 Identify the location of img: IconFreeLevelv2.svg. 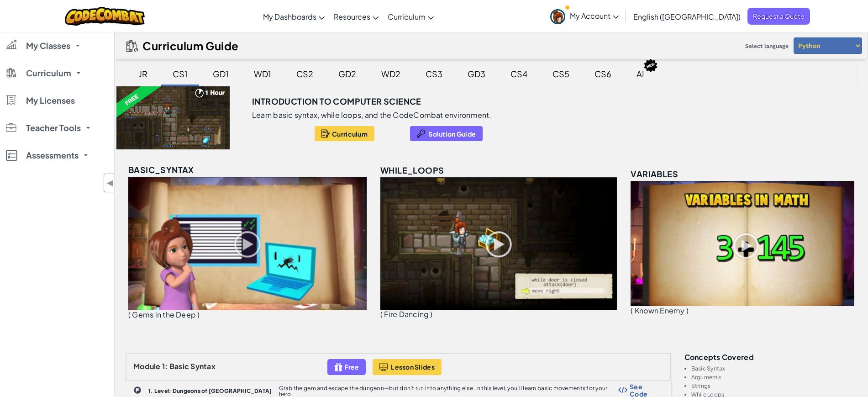
(339, 367).